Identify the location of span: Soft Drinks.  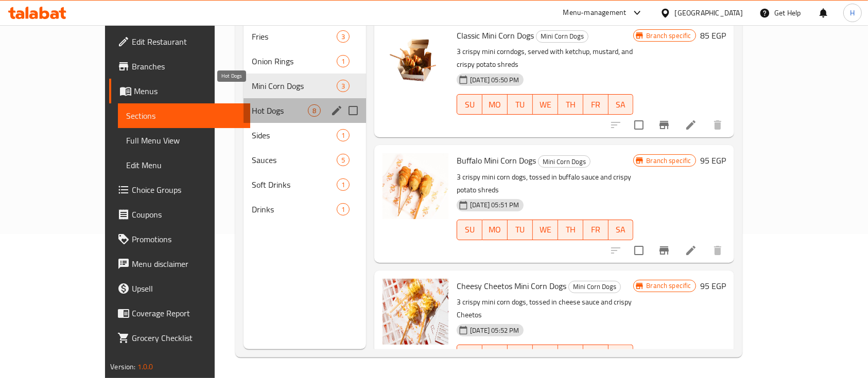
(294, 185).